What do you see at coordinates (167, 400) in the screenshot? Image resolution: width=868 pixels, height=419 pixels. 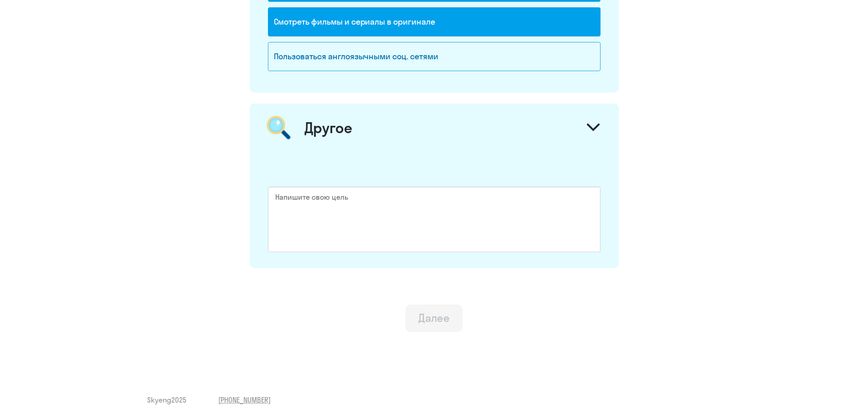 I see `span: Skyeng 2025` at bounding box center [167, 400].